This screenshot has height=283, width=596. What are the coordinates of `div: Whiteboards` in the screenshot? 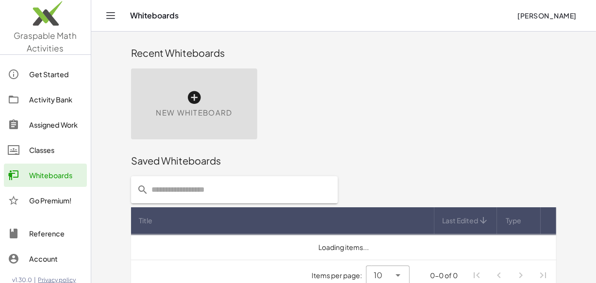 It's located at (56, 175).